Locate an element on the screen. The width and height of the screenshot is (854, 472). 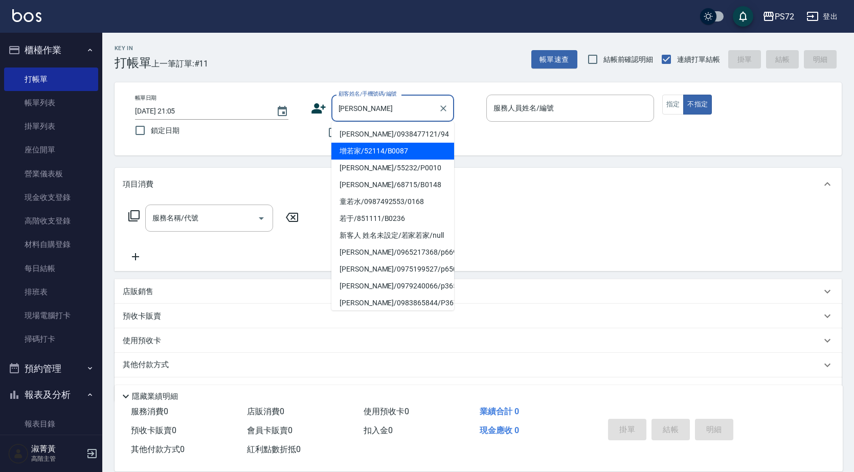
span: 連續打單結帳 is located at coordinates (698, 59).